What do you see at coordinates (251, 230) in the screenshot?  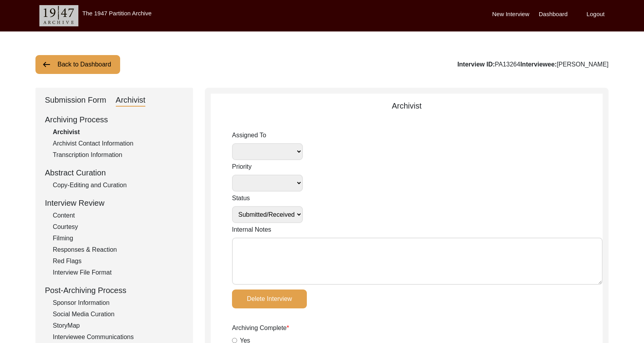 I see `label: Internal Notes` at bounding box center [251, 230].